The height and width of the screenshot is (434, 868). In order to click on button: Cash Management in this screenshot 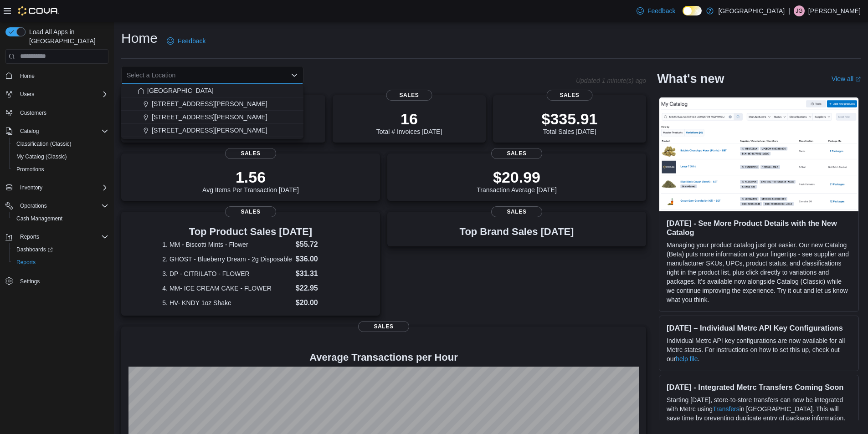, I will do `click(61, 218)`.